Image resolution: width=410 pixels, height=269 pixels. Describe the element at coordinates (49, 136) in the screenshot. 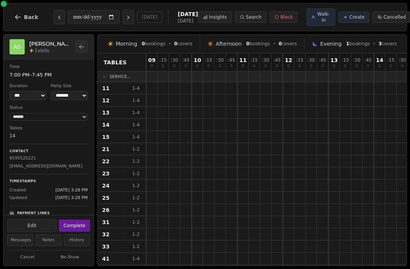

I see `dd: 14` at that location.